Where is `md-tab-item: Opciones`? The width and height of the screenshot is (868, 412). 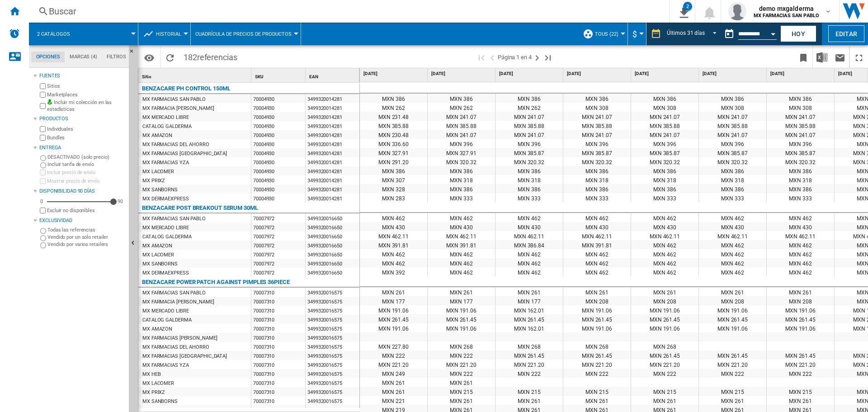
md-tab-item: Opciones is located at coordinates (48, 57).